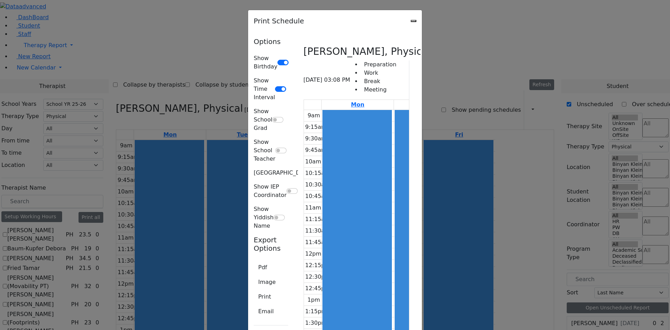  I want to click on div: 1:15pm, so click(316, 311).